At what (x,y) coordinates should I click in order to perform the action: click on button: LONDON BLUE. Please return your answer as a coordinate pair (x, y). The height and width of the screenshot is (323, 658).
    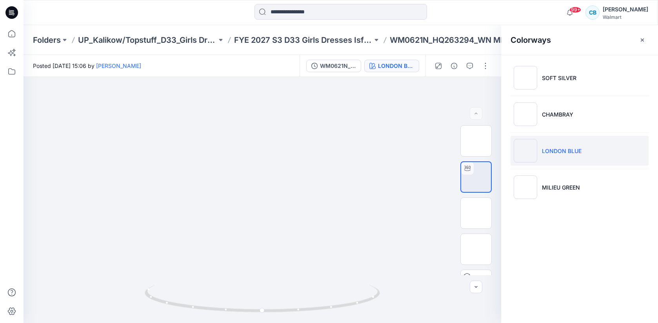
    Looking at the image, I should click on (392, 66).